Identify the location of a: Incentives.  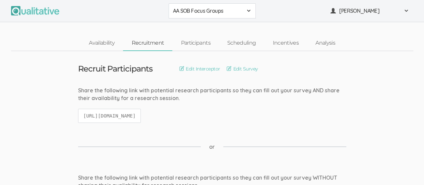
(286, 43).